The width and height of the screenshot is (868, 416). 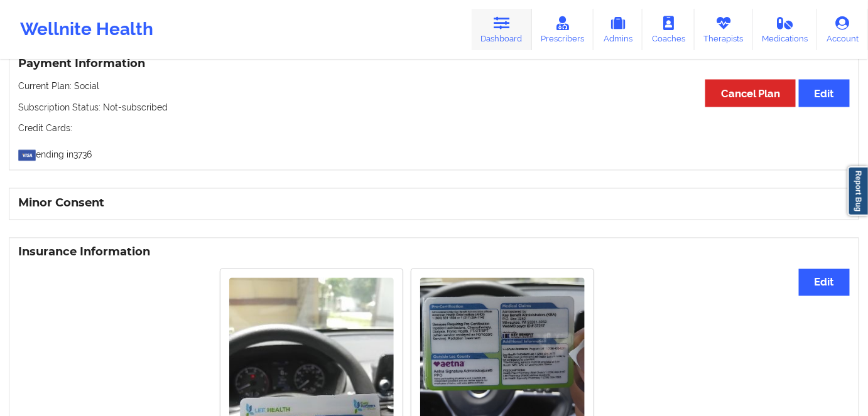 I want to click on a: Medications, so click(x=785, y=29).